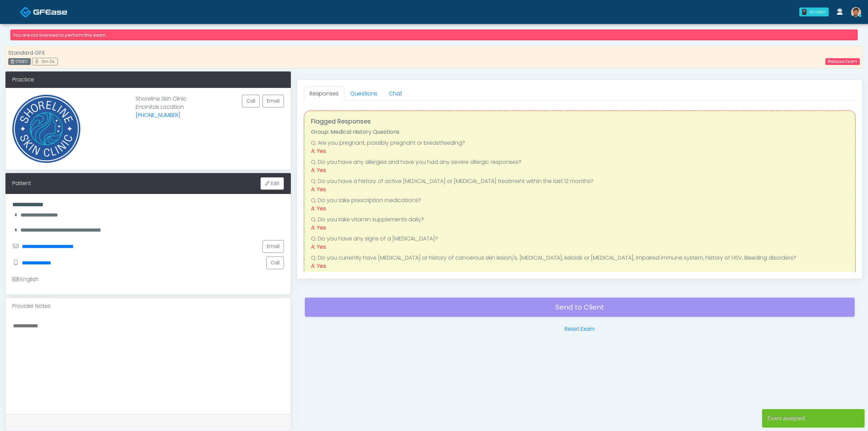 This screenshot has height=431, width=868. Describe the element at coordinates (161, 125) in the screenshot. I see `p: Shoreline Skin Clinic Encinitas Location` at that location.